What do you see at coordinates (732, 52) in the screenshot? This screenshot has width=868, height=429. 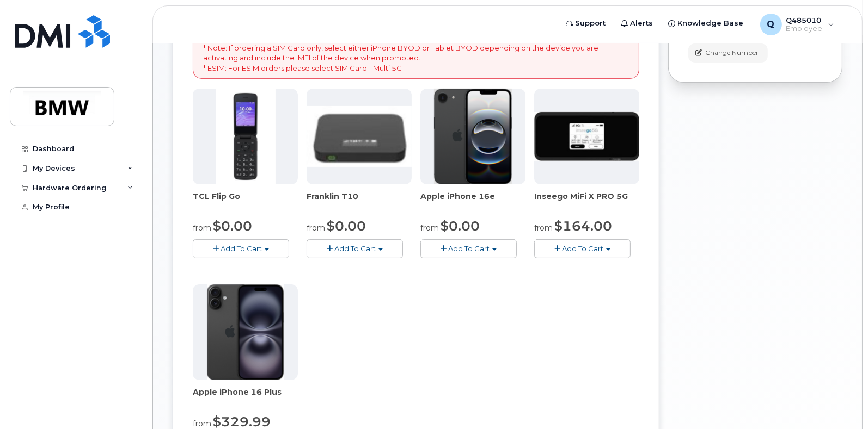 I see `span: Change Number` at bounding box center [732, 52].